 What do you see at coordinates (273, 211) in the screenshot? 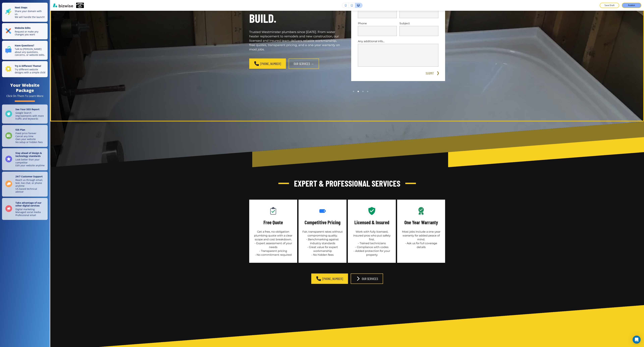
I see `img: Free Quote` at bounding box center [273, 211].